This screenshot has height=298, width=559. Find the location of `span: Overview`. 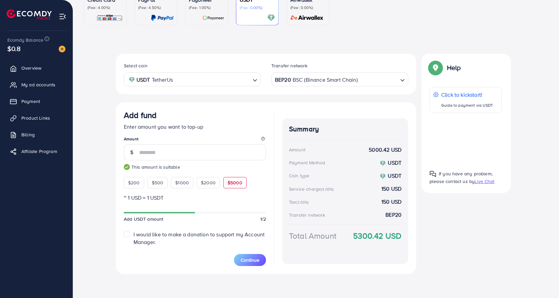

span: Overview is located at coordinates (31, 68).